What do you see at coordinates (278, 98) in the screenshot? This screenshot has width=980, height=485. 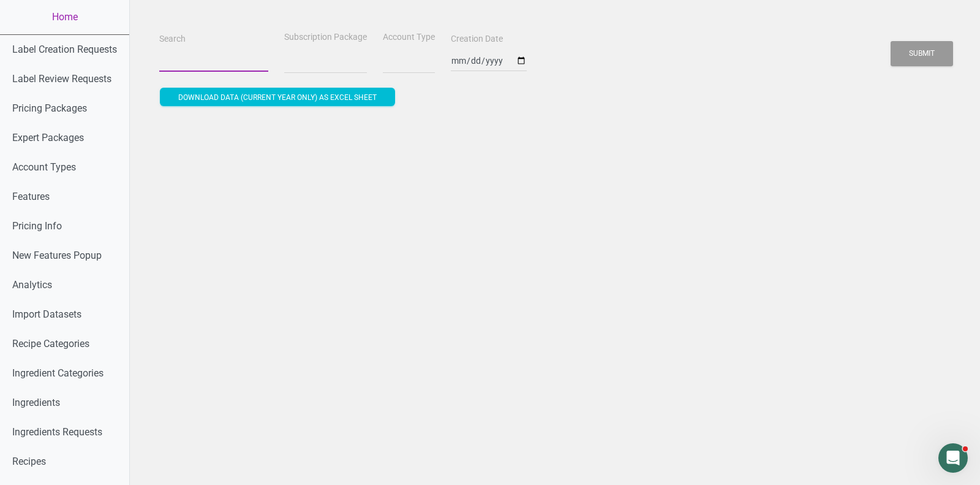 I see `span: Download data (current year only) as excel sheet` at bounding box center [278, 98].